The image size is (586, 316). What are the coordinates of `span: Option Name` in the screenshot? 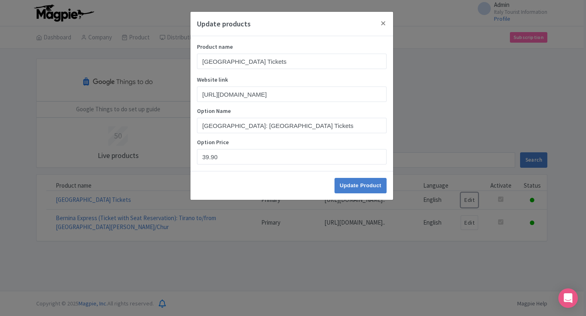 It's located at (214, 111).